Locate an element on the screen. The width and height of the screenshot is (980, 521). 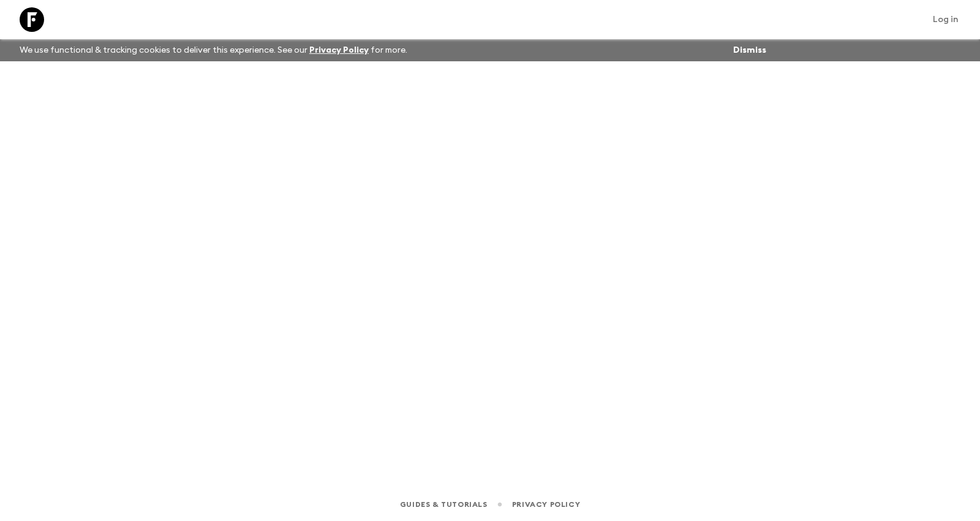
a: Guides & Tutorials is located at coordinates (444, 504).